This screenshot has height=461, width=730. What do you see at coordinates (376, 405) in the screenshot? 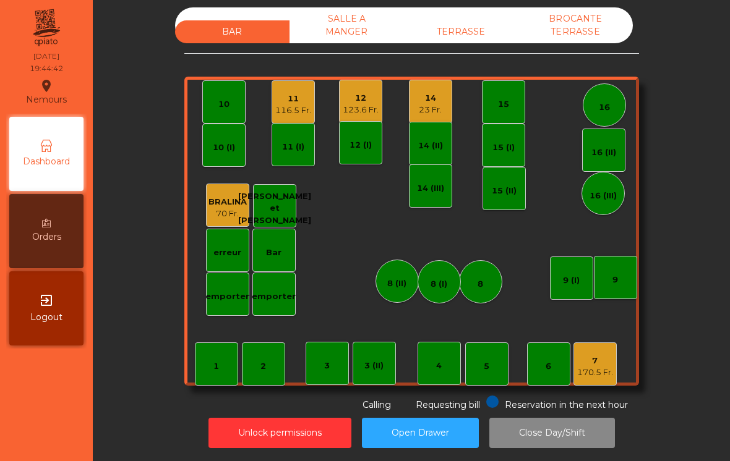
I see `span: Calling` at bounding box center [376, 405].